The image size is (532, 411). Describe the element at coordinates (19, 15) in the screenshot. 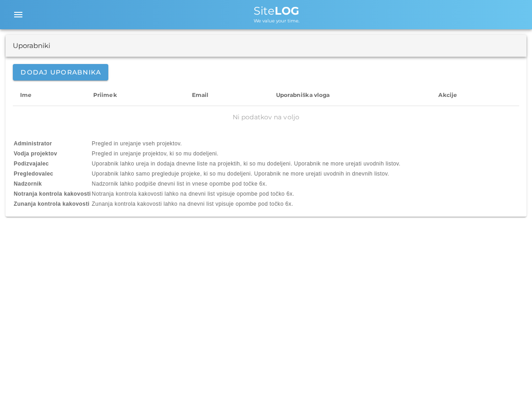

I see `i: menu` at that location.